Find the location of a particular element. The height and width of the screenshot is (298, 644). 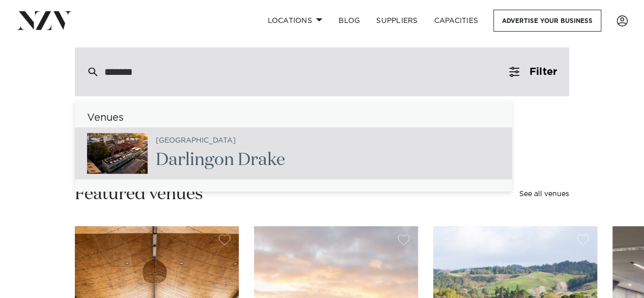

a: Advertise your business is located at coordinates (547, 20).